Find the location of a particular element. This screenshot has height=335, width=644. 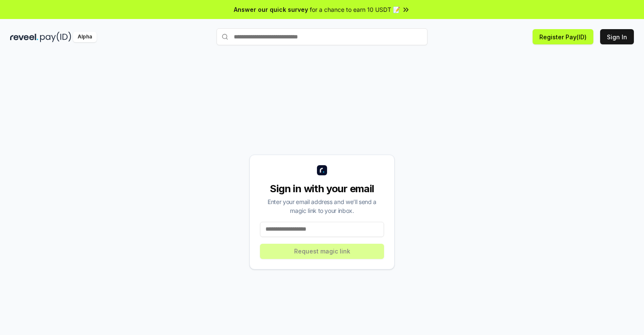

img: logo_small is located at coordinates (322, 170).